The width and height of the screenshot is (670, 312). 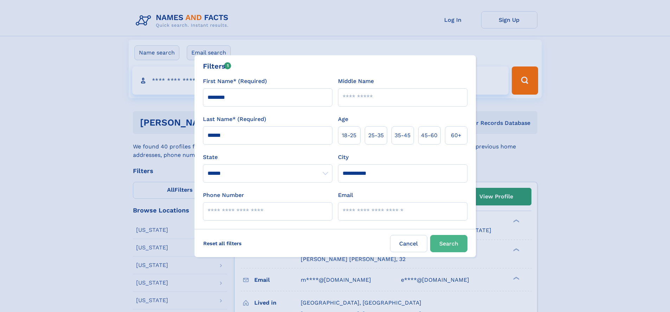 What do you see at coordinates (376, 135) in the screenshot?
I see `span: 25‑35` at bounding box center [376, 135].